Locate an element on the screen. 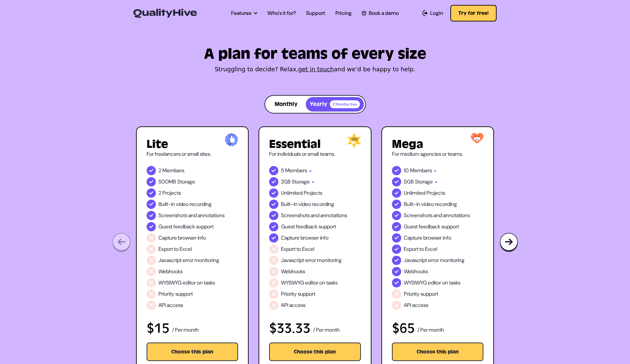  h2: Lite is located at coordinates (192, 144).